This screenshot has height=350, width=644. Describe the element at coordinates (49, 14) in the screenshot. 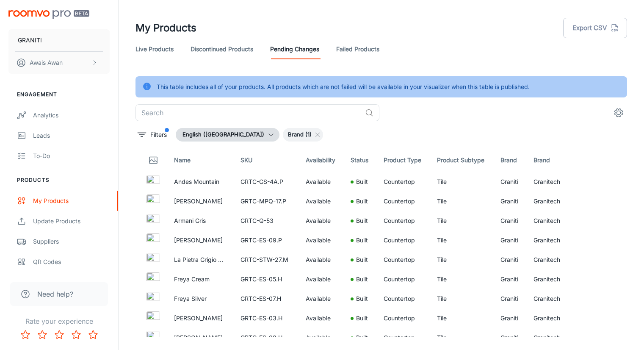

I see `img: Roomvo PRO Beta` at that location.